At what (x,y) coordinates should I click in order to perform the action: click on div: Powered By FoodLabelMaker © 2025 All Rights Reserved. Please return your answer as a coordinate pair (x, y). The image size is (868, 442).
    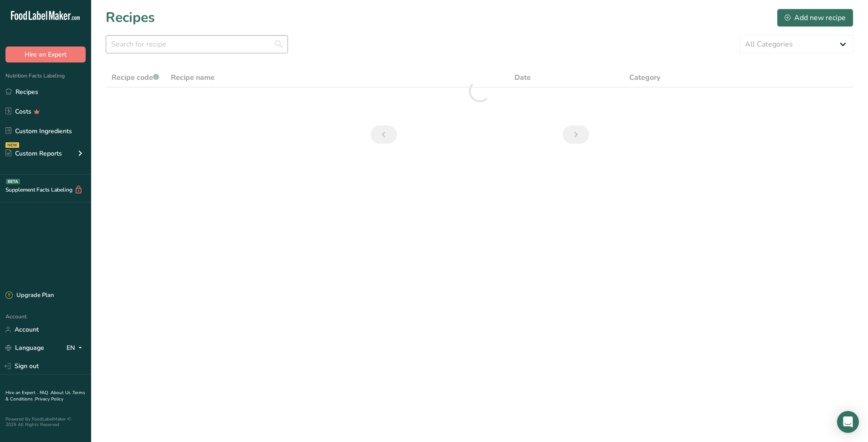
    Looking at the image, I should click on (46, 422).